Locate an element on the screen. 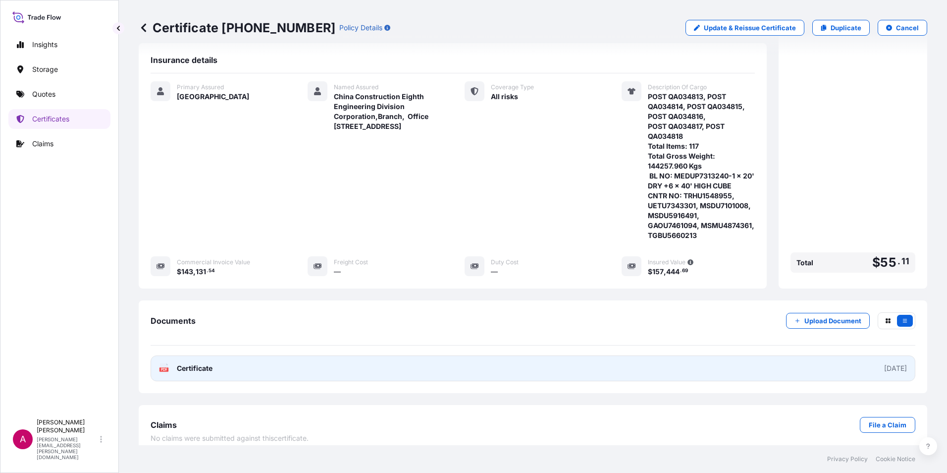 This screenshot has height=473, width=947. p: Privacy Policy is located at coordinates (847, 459).